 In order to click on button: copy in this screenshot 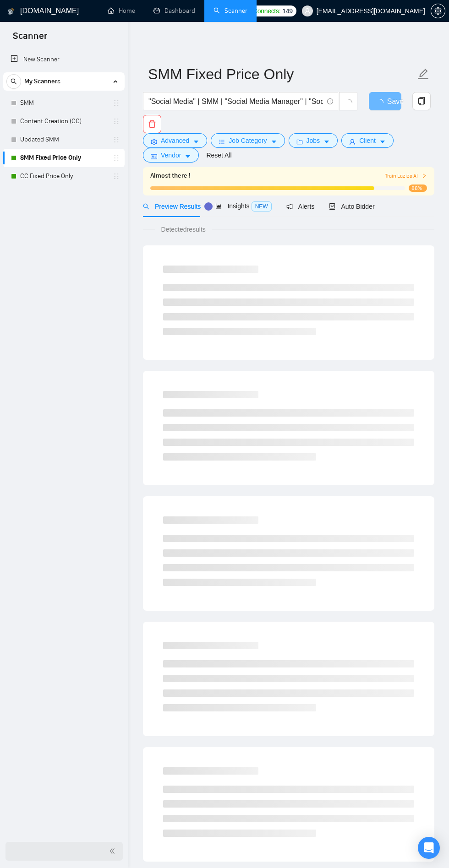, I will do `click(422, 101)`.